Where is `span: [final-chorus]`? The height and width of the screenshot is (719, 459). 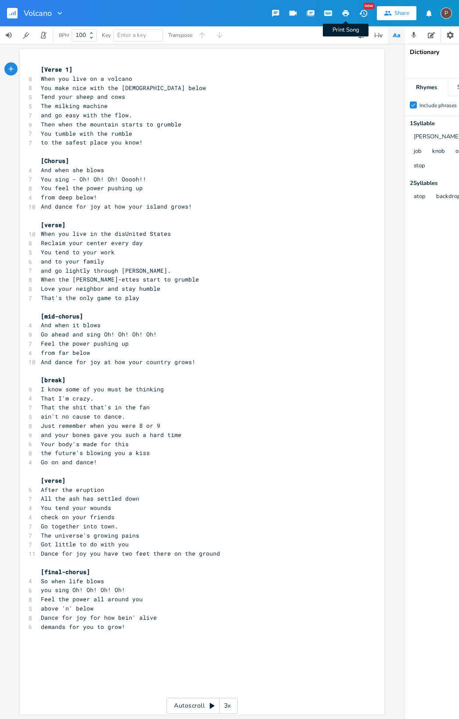 span: [final-chorus] is located at coordinates (65, 572).